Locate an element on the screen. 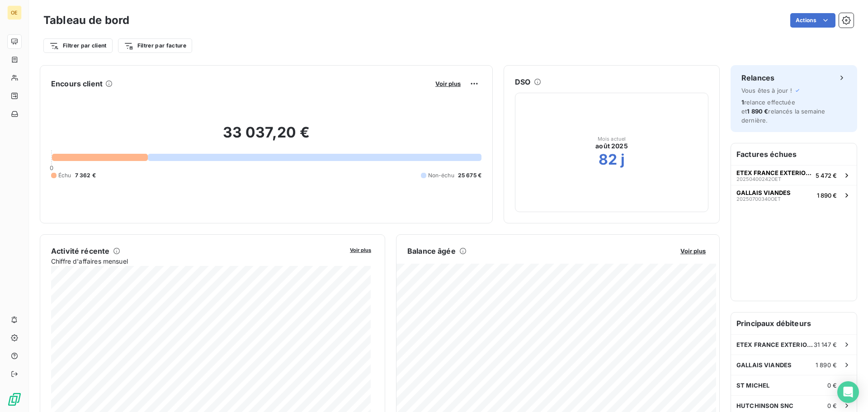 This screenshot has height=412, width=868. span: Vous êtes à jour ! is located at coordinates (767, 90).